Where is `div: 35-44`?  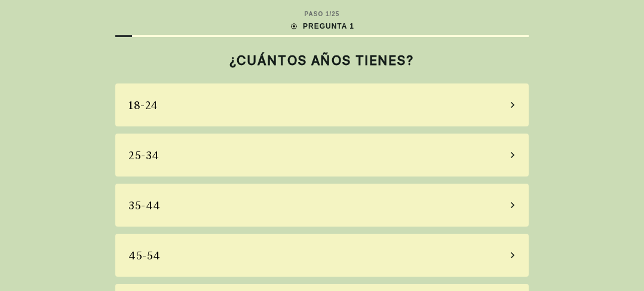 div: 35-44 is located at coordinates (145, 205).